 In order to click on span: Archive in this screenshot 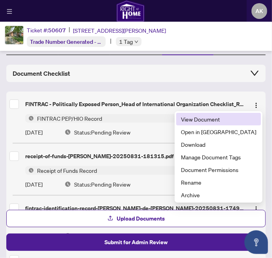, I will do `click(218, 195)`.